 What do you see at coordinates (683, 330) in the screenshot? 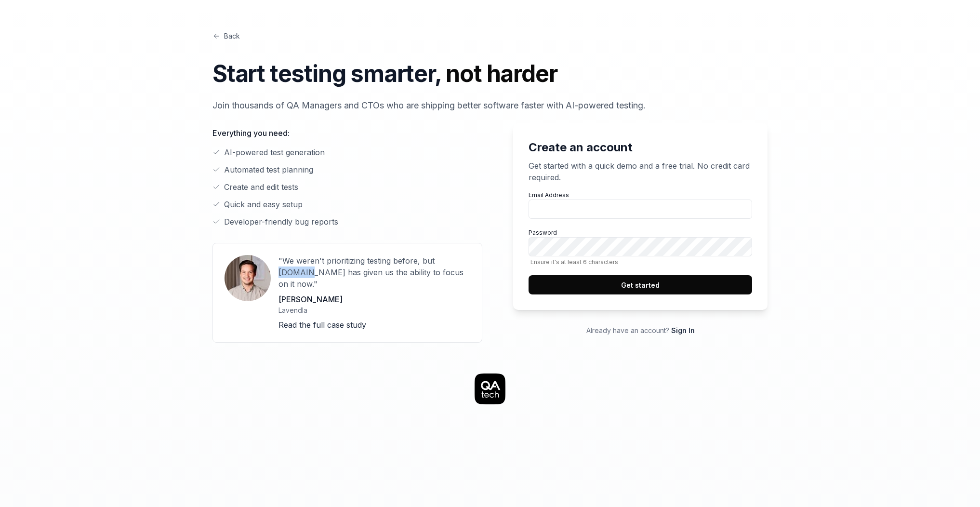
I see `a: Sign In` at bounding box center [683, 330].